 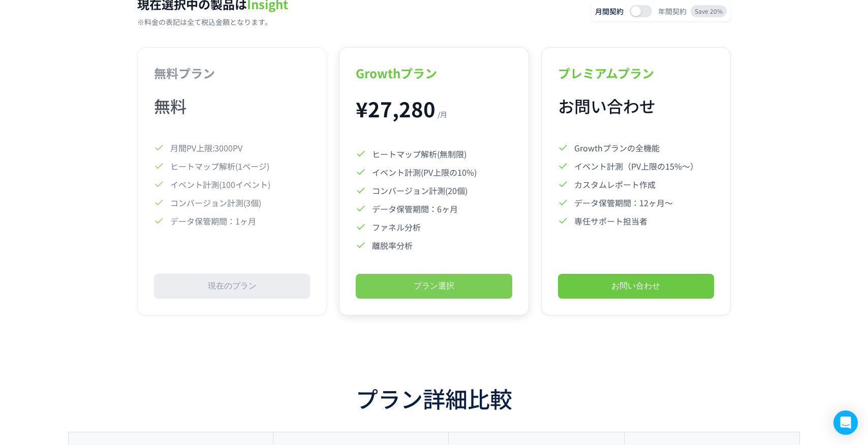 I want to click on li: データ保管期間：12ヶ月〜, so click(x=636, y=203).